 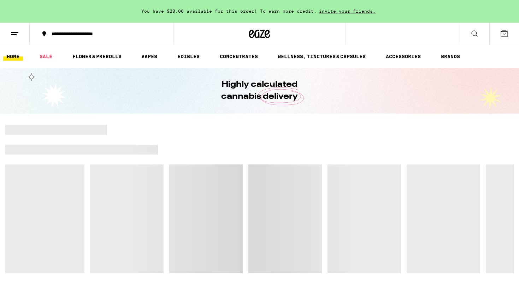 What do you see at coordinates (188, 57) in the screenshot?
I see `a: EDIBLES` at bounding box center [188, 57].